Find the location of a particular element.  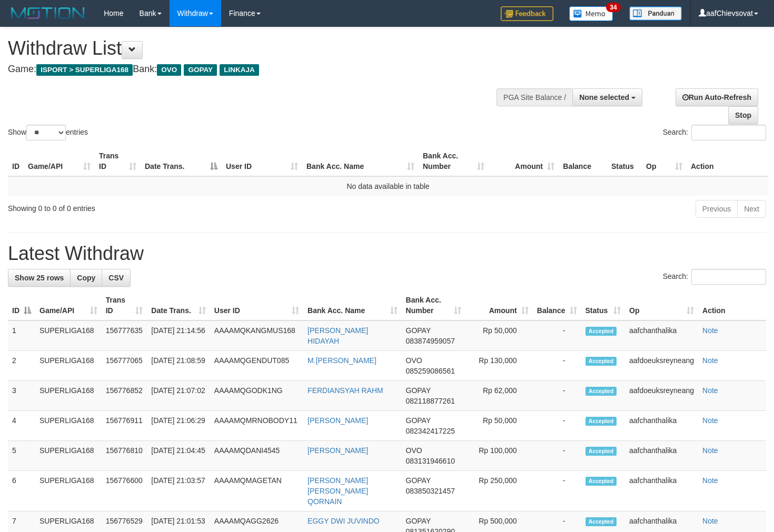

td: Rp 62,000 is located at coordinates (499, 396).